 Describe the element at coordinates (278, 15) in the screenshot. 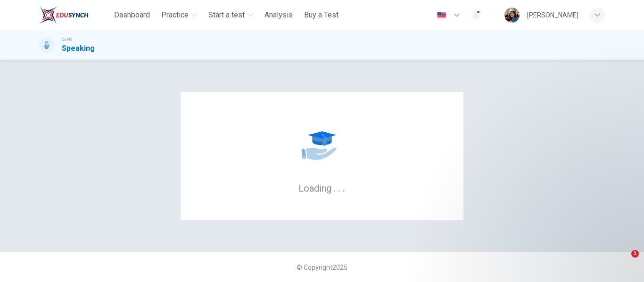

I see `span: Analysis` at that location.